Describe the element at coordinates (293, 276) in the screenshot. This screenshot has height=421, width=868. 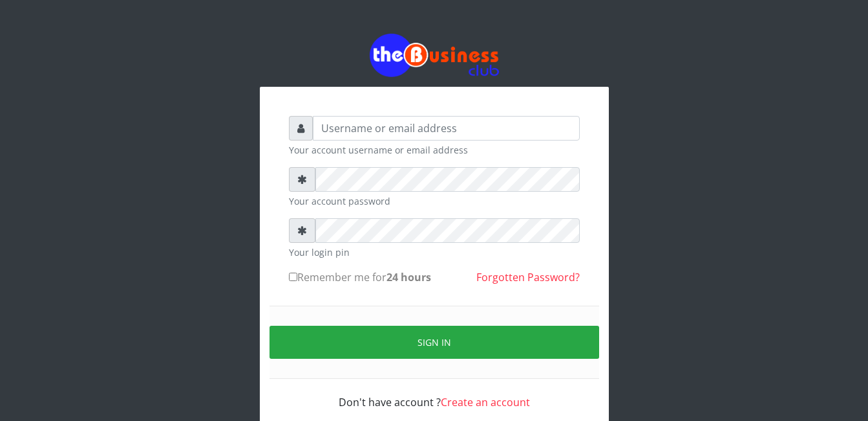
I see `input: Remember me for24 hours` at that location.